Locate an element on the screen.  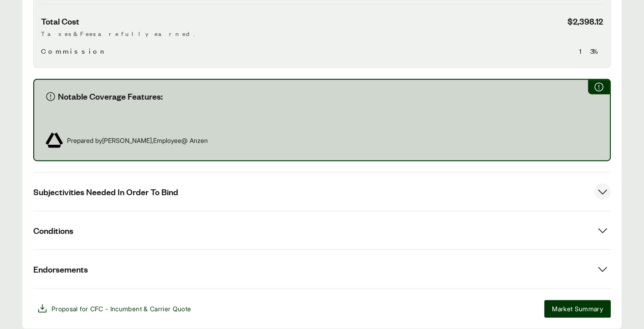
a: Proposal for CFC - Incumbent & Carrier Quote is located at coordinates (114, 308).